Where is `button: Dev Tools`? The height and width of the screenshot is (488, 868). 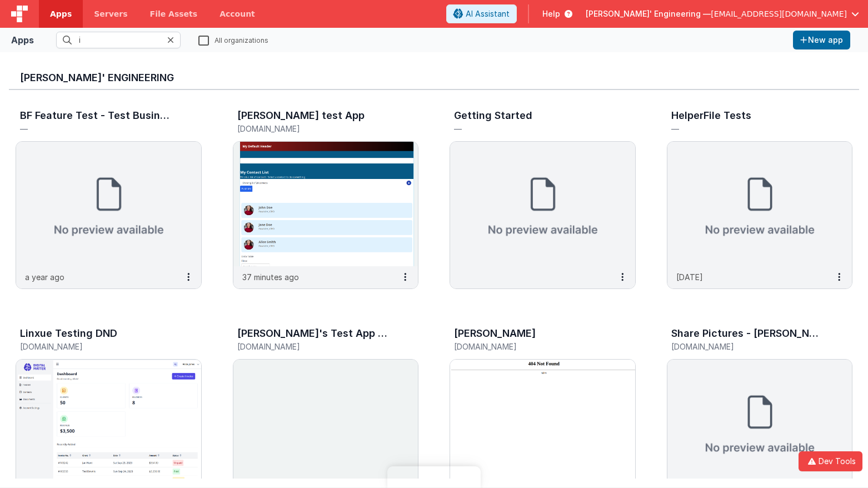 button: Dev Tools is located at coordinates (831, 461).